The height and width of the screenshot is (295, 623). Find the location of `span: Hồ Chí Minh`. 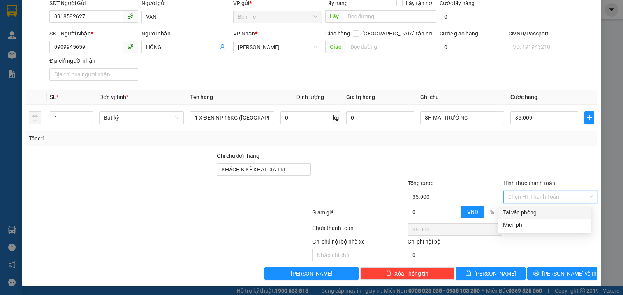

span: Hồ Chí Minh is located at coordinates (278, 47).